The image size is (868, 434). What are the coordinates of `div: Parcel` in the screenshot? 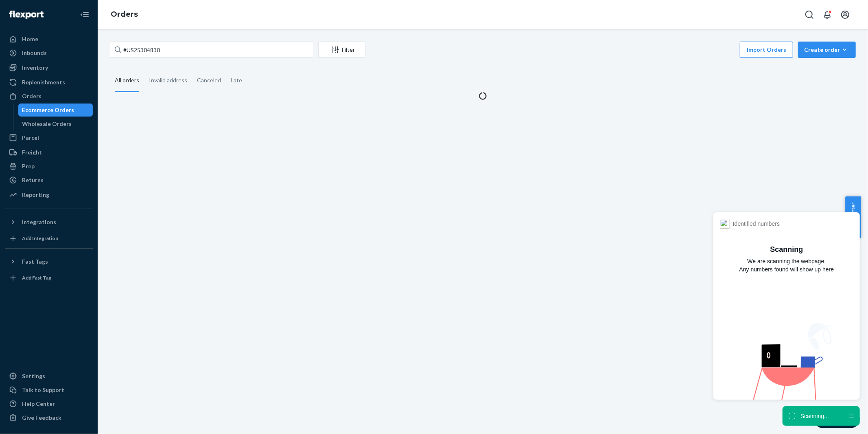 It's located at (31, 138).